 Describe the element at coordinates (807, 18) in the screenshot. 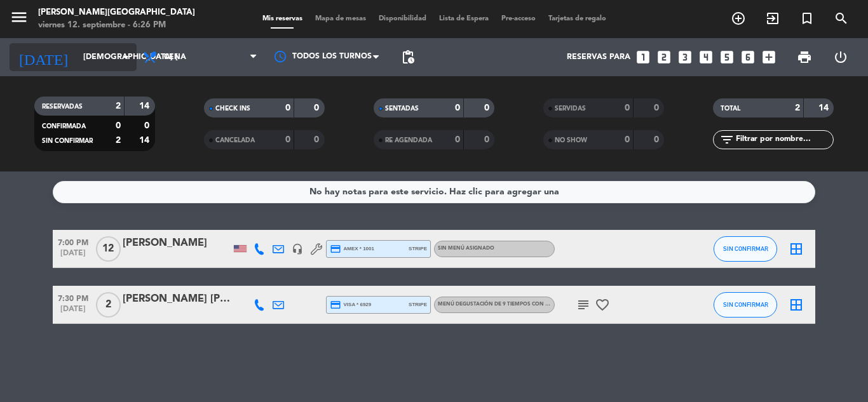

I see `i: turned_in_not` at that location.